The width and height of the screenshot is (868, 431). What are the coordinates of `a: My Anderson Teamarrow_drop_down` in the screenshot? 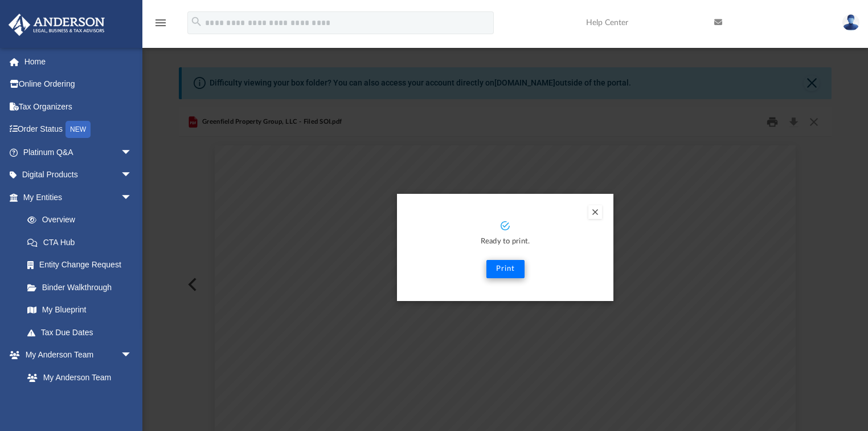 It's located at (76, 355).